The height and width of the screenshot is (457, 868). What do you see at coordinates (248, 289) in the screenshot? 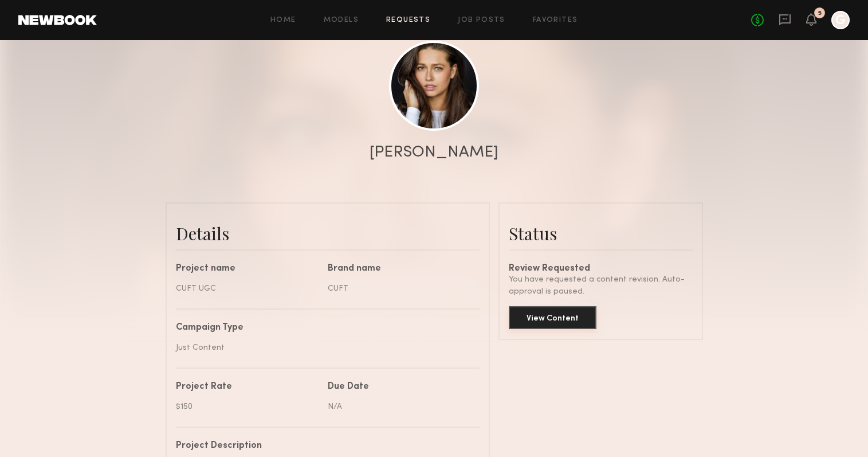
I see `div: CUFT UGC` at bounding box center [248, 289].